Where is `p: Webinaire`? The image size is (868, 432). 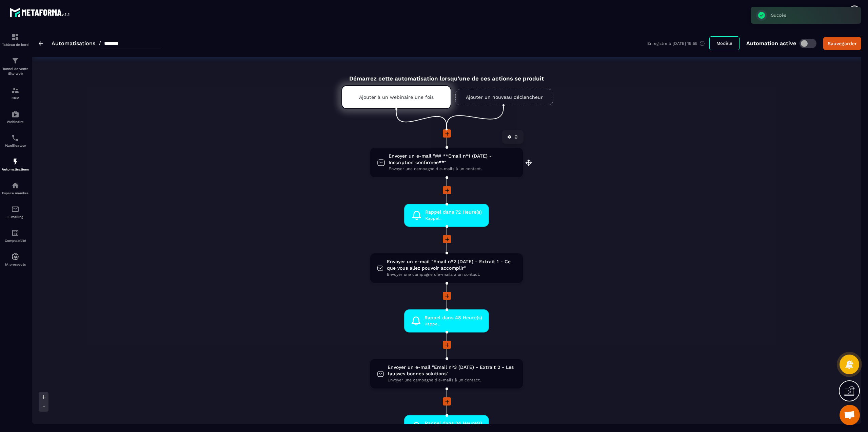 p: Webinaire is located at coordinates (15, 121).